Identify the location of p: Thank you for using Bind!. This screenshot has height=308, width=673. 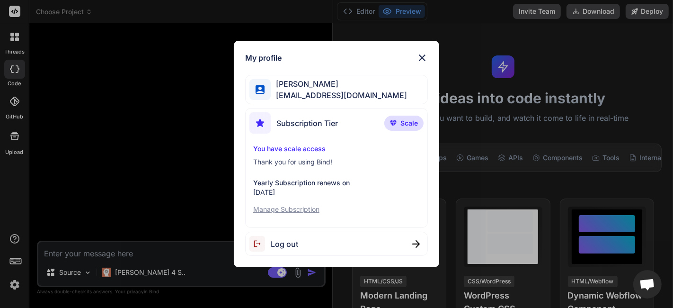
(337, 162).